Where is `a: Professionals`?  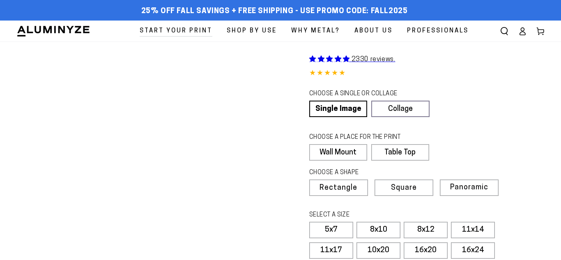 a: Professionals is located at coordinates (438, 31).